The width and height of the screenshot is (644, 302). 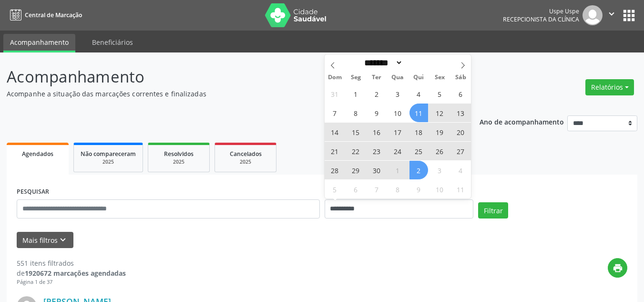 I want to click on span: Setembro 5, 2025, so click(x=440, y=94).